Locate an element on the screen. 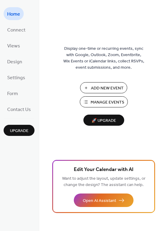 This screenshot has width=168, height=231. span: Add New Event is located at coordinates (107, 88).